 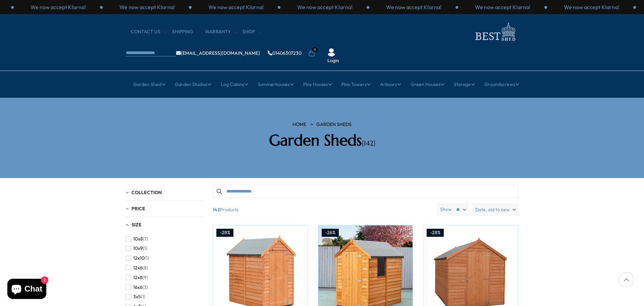 What do you see at coordinates (284, 53) in the screenshot?
I see `a: 01406307230` at bounding box center [284, 53].